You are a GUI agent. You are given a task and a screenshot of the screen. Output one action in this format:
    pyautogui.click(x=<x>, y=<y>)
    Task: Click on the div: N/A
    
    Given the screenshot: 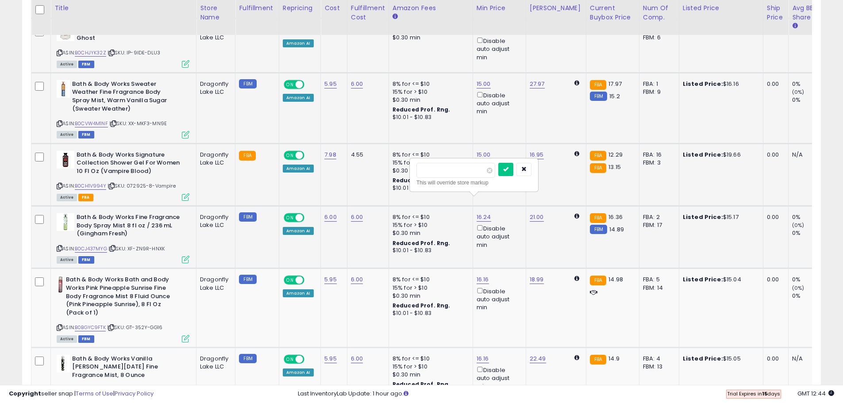 What is the action you would take?
    pyautogui.click(x=807, y=155)
    